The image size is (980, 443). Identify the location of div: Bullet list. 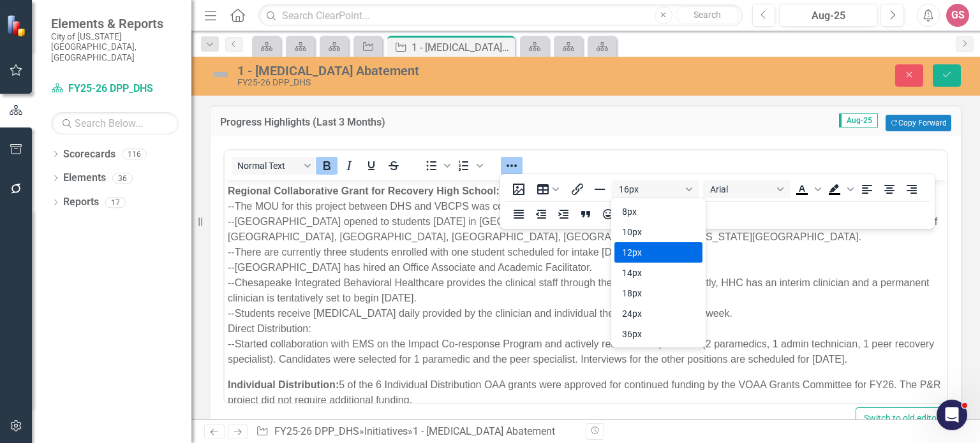
(436, 166).